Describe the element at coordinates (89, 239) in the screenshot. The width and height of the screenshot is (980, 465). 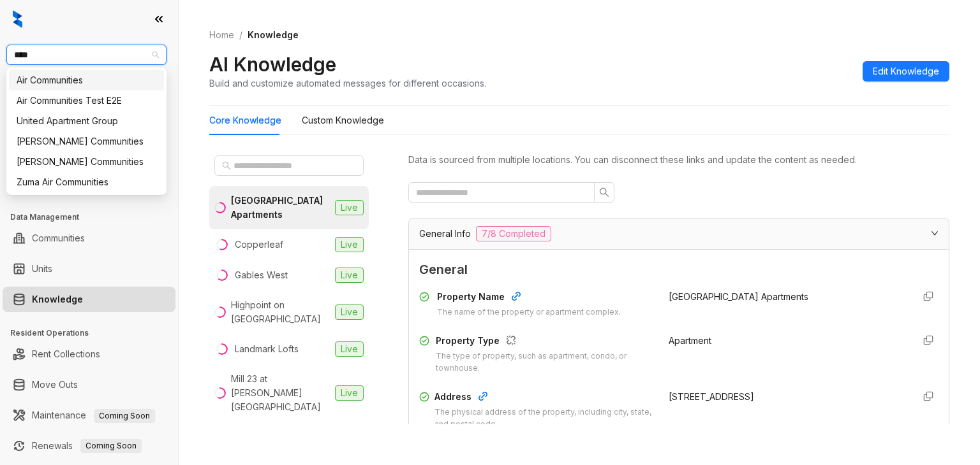
I see `li: Communities` at that location.